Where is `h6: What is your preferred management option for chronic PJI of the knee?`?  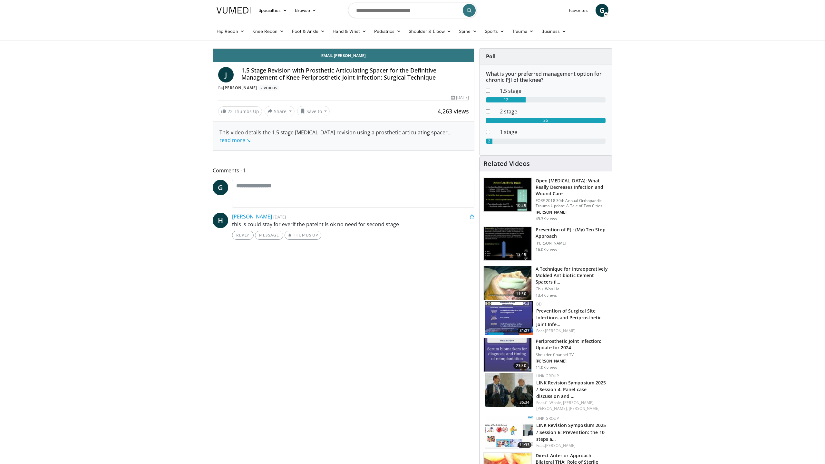
h6: What is your preferred management option for chronic PJI of the knee? is located at coordinates (545, 77).